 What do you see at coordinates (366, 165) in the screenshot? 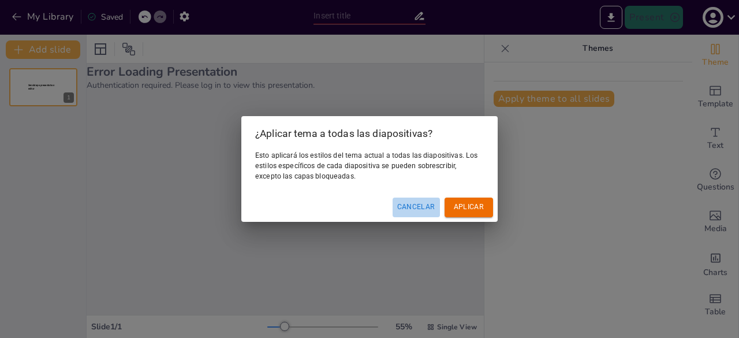
I see `font: Esto aplicará los estilos del tema actual a todas las diapositivas. Los estilos específicos de ca...` at bounding box center [366, 165].